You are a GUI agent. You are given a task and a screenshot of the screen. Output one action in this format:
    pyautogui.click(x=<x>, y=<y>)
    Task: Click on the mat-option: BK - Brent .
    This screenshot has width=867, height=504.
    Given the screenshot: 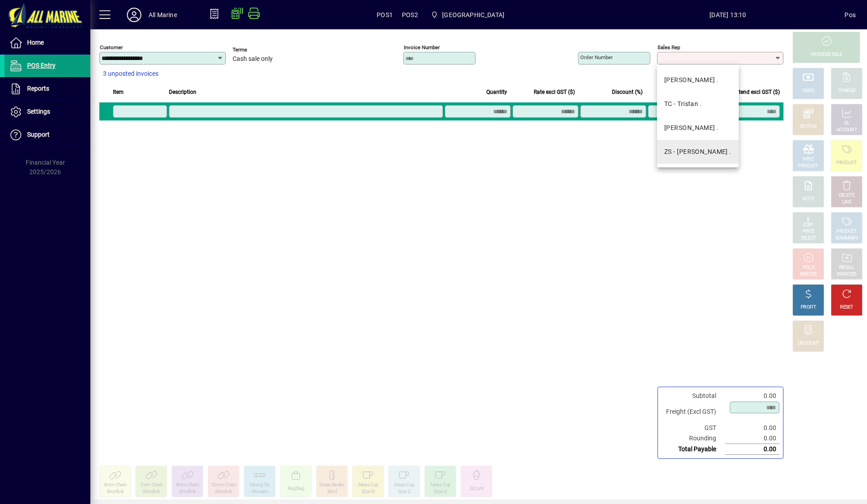 What is the action you would take?
    pyautogui.click(x=698, y=80)
    